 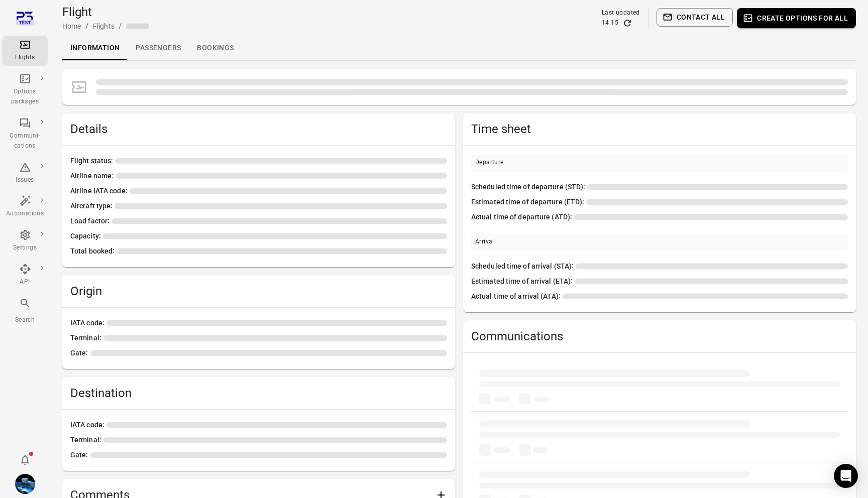 I want to click on a: Issues, so click(x=25, y=174).